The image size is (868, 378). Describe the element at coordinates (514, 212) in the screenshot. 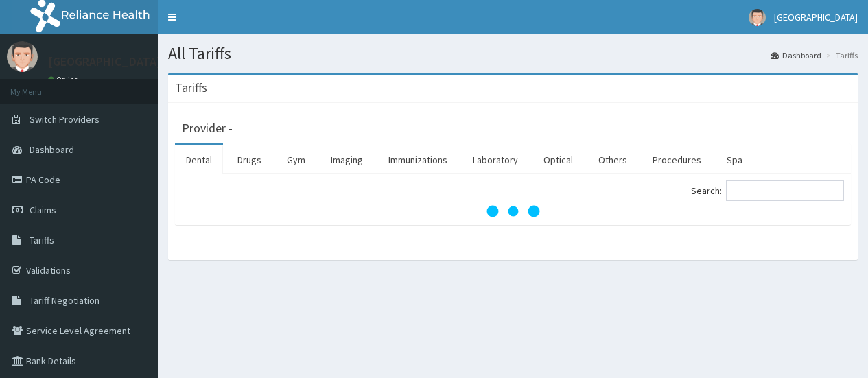

I see `svg: audio-loading` at that location.